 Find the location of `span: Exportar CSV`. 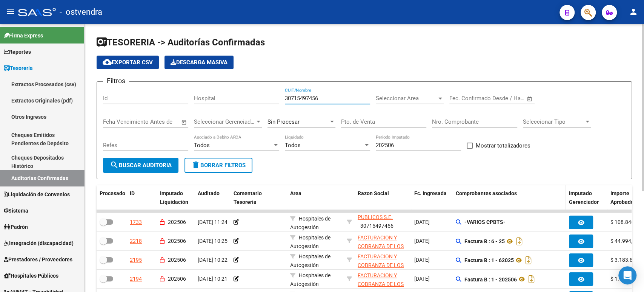

span: Exportar CSV is located at coordinates (127, 63).